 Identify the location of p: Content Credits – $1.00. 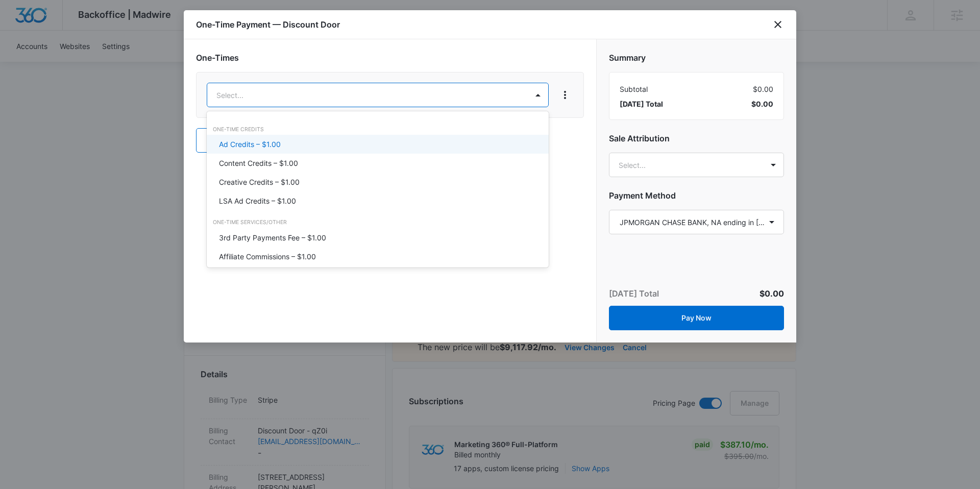
(258, 163).